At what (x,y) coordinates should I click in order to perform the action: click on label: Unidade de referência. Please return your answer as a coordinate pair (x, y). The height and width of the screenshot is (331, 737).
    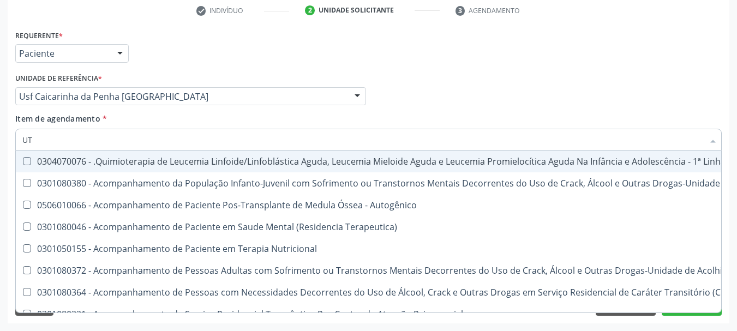
    Looking at the image, I should click on (58, 79).